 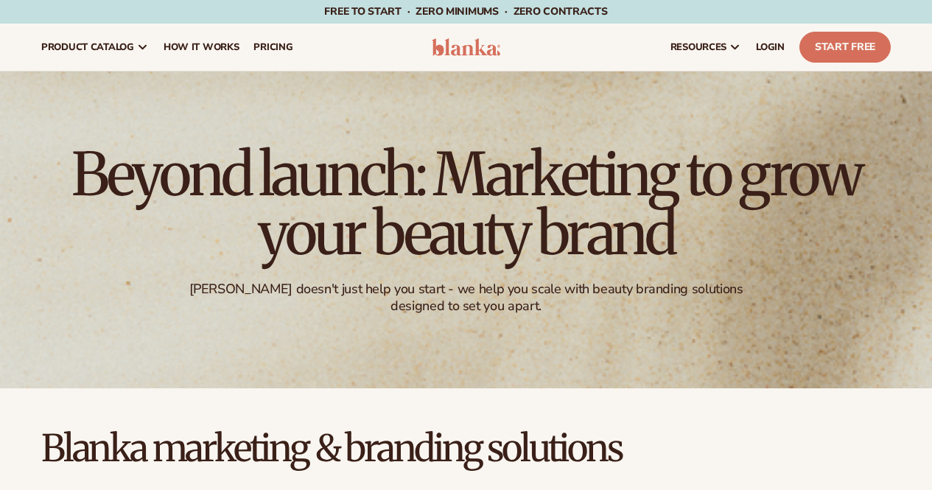 I want to click on span: product catalog, so click(x=88, y=47).